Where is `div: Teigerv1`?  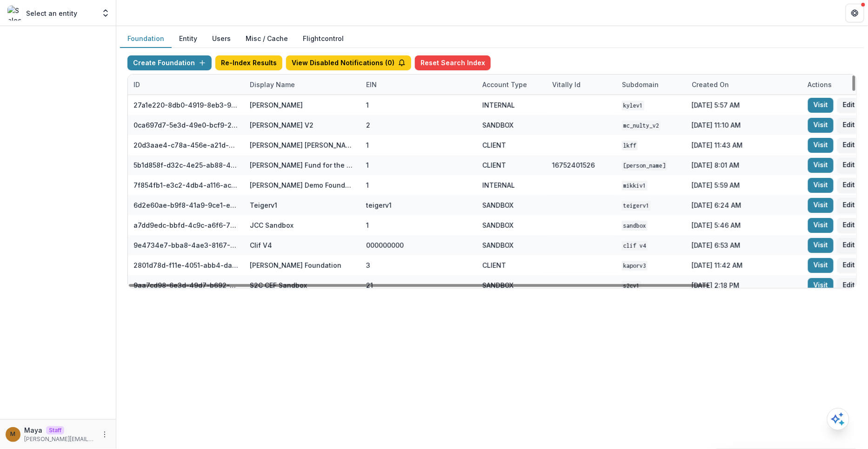
div: Teigerv1 is located at coordinates (263, 205).